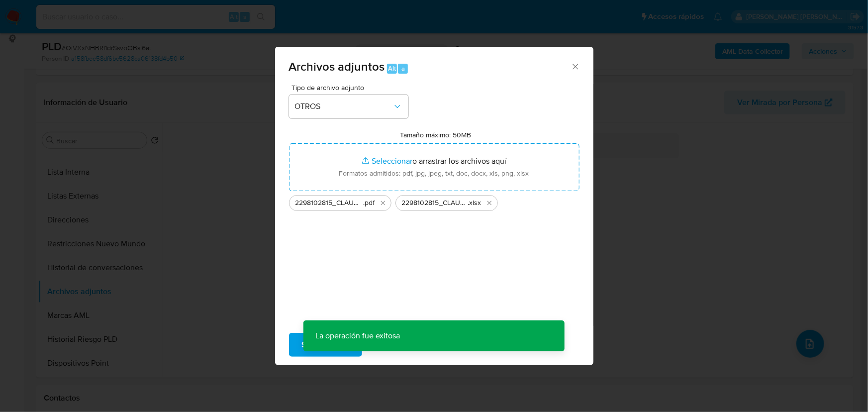 This screenshot has height=412, width=868. I want to click on span: Tipo de archivo adjunto, so click(351, 88).